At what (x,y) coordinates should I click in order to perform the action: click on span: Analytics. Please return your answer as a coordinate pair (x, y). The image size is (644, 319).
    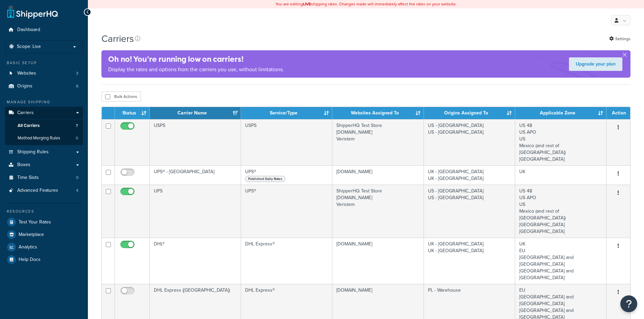
    Looking at the image, I should click on (28, 247).